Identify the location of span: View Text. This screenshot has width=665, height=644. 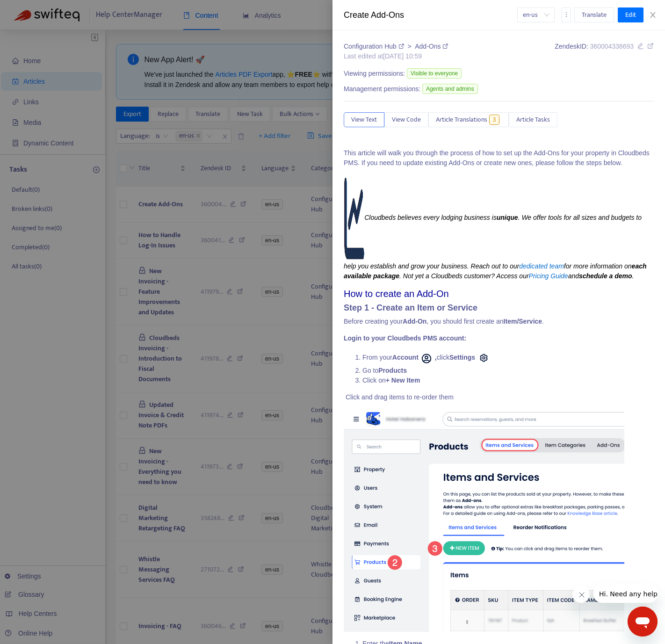
(364, 120).